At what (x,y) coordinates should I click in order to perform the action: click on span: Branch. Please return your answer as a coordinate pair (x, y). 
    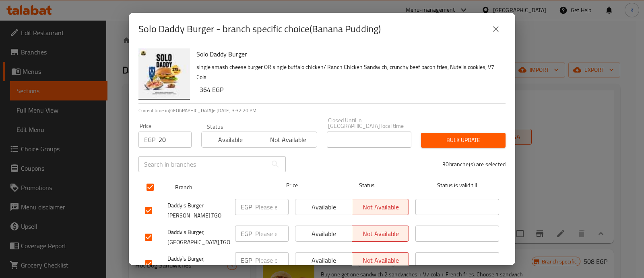
    Looking at the image, I should click on (217, 187).